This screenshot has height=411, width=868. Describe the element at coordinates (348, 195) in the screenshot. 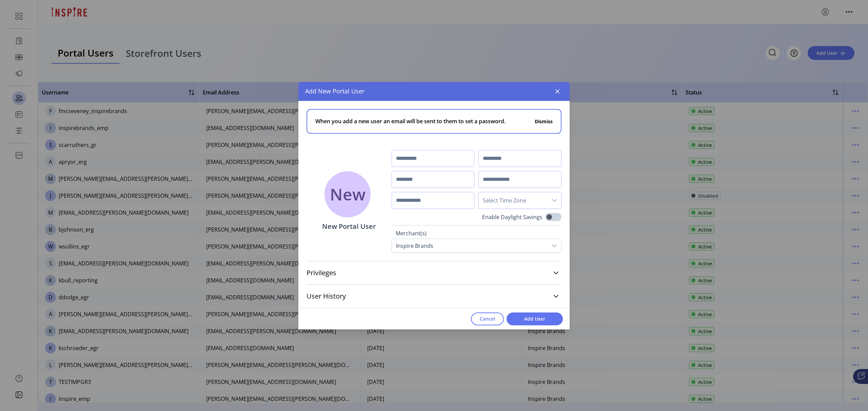

I see `span: New` at that location.